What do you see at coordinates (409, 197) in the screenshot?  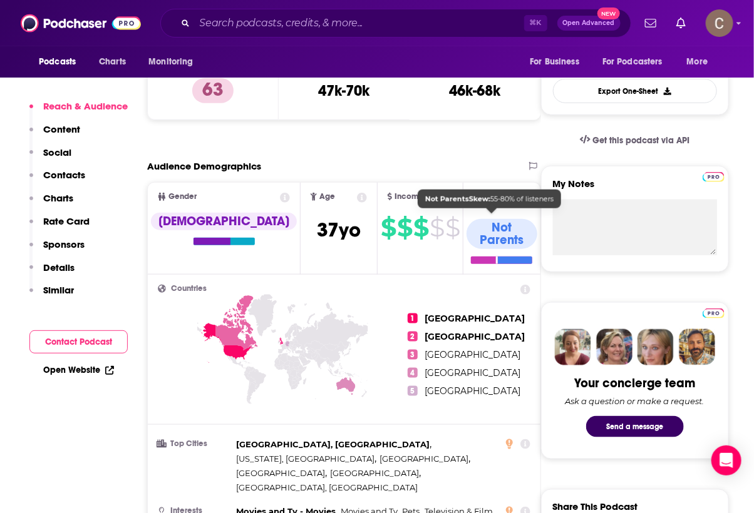 I see `span: Income` at bounding box center [409, 197].